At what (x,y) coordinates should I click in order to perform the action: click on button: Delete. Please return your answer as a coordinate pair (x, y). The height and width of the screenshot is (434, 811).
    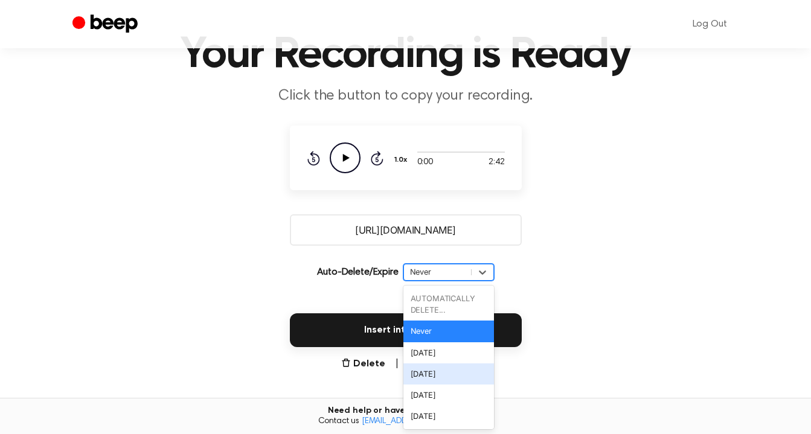
    Looking at the image, I should click on (363, 364).